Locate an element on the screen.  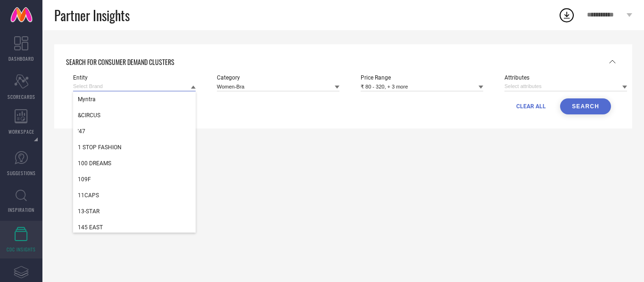
span: Partner Insights is located at coordinates (92, 15).